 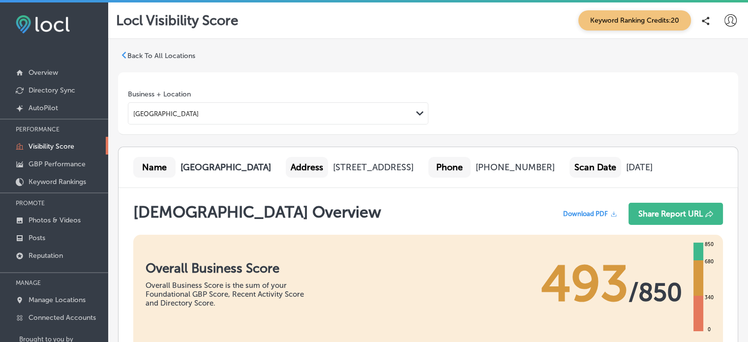 What do you see at coordinates (709, 262) in the screenshot?
I see `div: 680` at bounding box center [709, 262].